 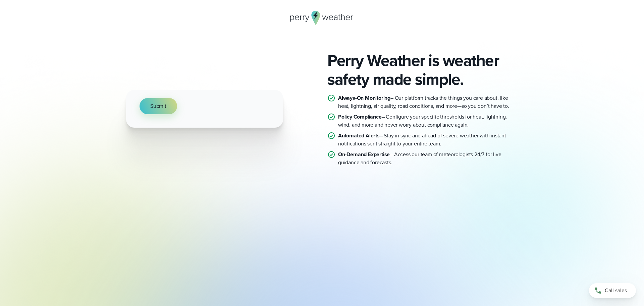 What do you see at coordinates (428, 158) in the screenshot?
I see `p: – Access our team of meteorologists 24/7 for live guidance and forecasts.` at bounding box center [428, 158].